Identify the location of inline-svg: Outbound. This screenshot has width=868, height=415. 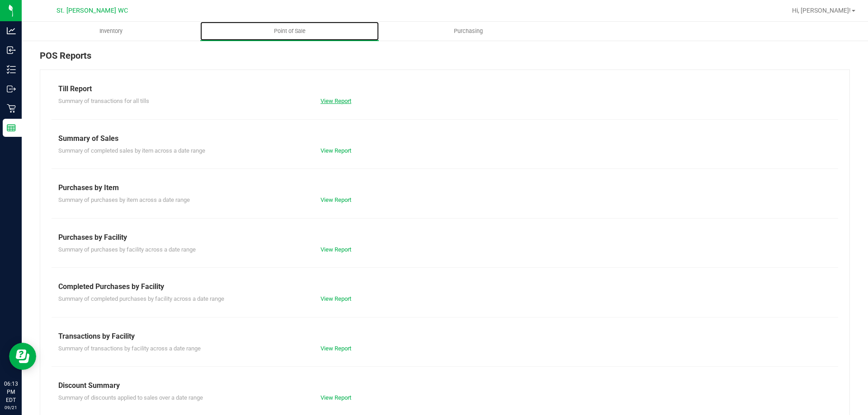
(11, 89).